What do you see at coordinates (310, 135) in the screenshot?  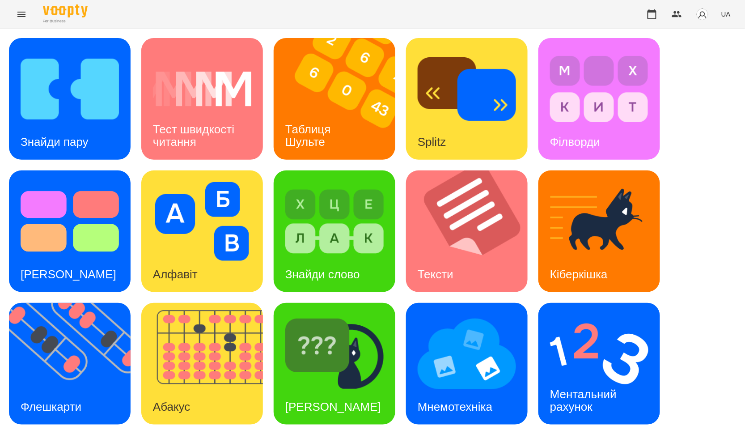 I see `h3: Таблиця Шульте` at bounding box center [310, 135].